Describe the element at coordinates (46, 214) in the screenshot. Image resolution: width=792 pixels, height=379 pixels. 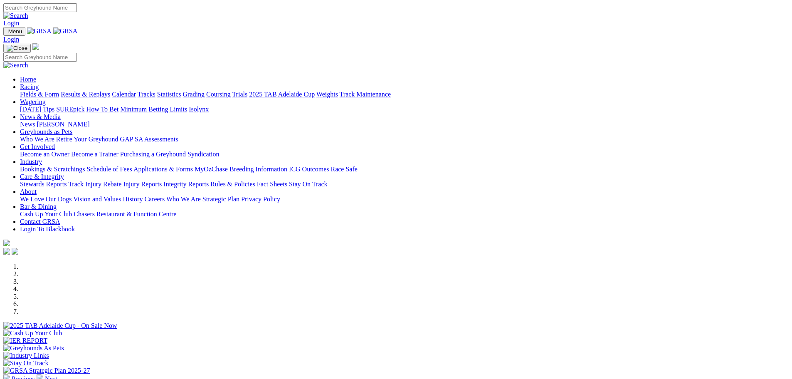
I see `a: Cash Up Your Club` at that location.